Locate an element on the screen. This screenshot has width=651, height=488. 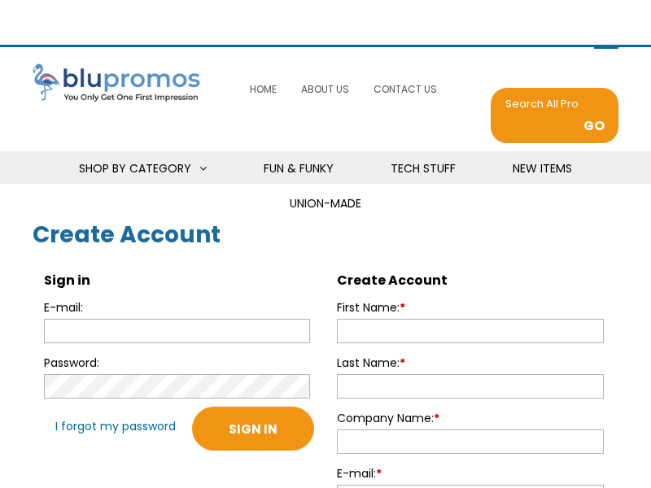
span: Shop By Category is located at coordinates (135, 168).